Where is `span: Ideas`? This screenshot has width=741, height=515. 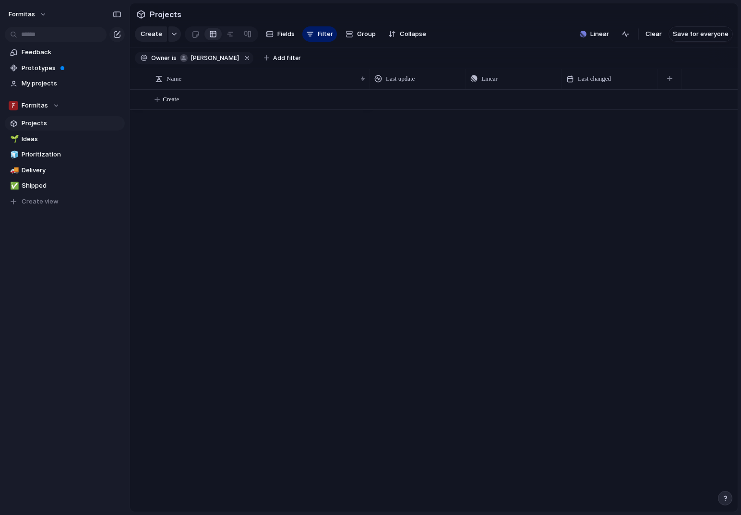
span: Ideas is located at coordinates (72, 139).